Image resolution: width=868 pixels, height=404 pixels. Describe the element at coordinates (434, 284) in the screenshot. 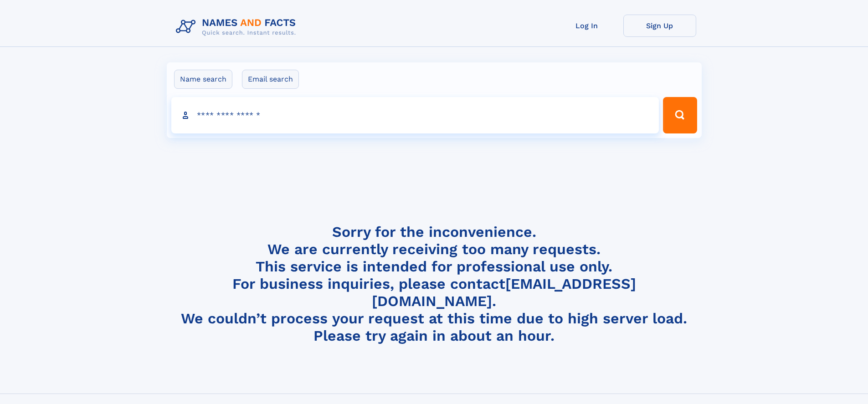

I see `h4: Sorry for the inconvenience. We are currently receiving too many requests. This service is intend...` at that location.